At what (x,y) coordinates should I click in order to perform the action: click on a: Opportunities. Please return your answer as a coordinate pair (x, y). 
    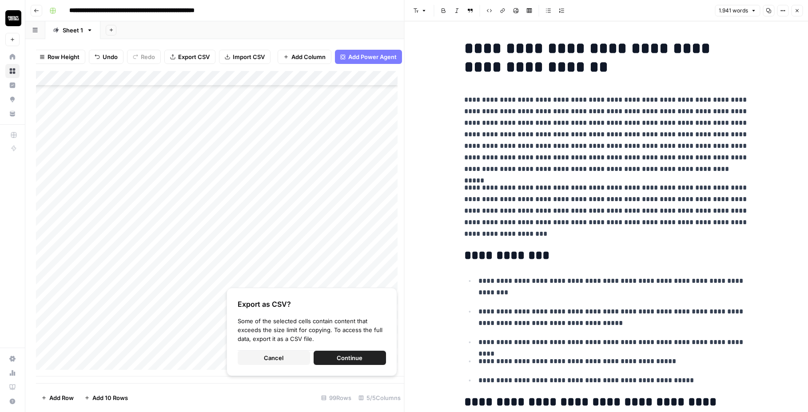
    Looking at the image, I should click on (12, 100).